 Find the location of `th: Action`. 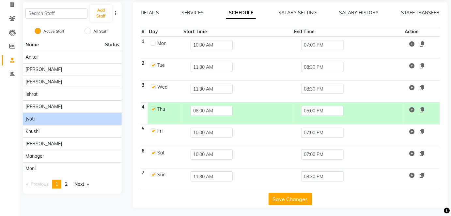

th: Action is located at coordinates (422, 32).